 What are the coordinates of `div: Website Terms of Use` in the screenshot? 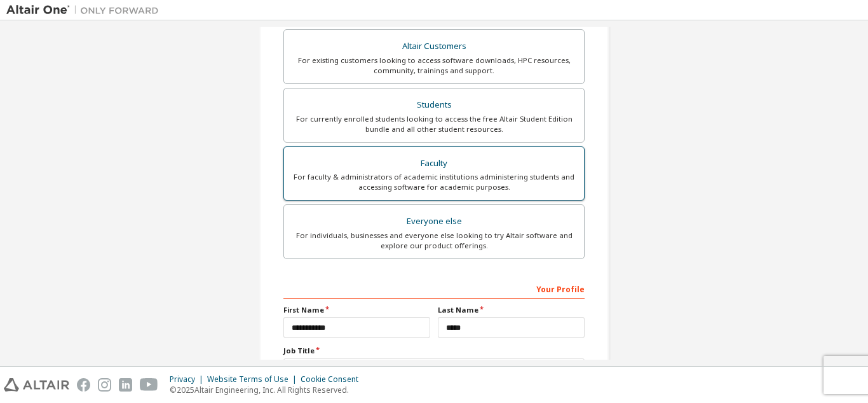 It's located at (254, 379).